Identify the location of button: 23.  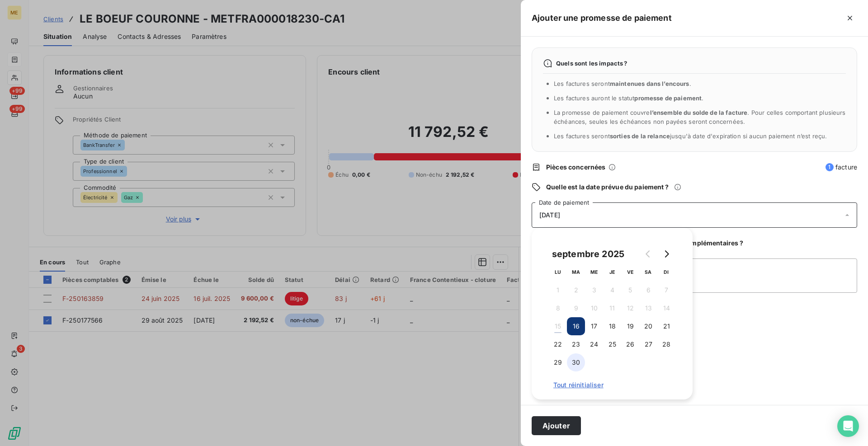
(576, 345).